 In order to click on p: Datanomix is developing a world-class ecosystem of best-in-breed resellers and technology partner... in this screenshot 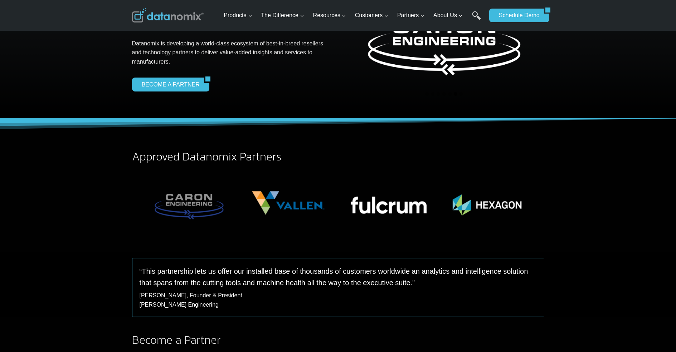, I will do `click(232, 53)`.